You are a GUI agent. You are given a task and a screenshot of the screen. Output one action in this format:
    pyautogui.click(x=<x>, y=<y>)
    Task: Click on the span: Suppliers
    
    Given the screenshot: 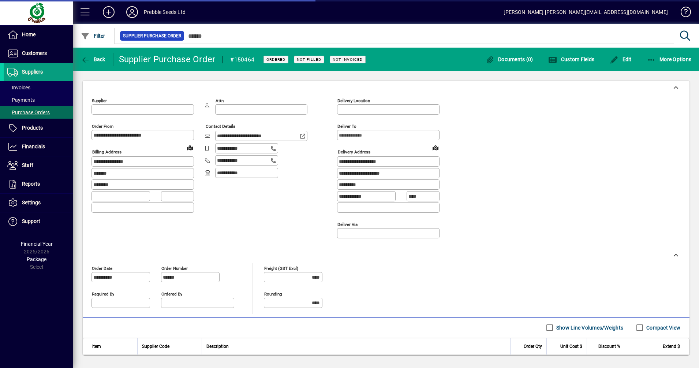 What is the action you would take?
    pyautogui.click(x=32, y=72)
    